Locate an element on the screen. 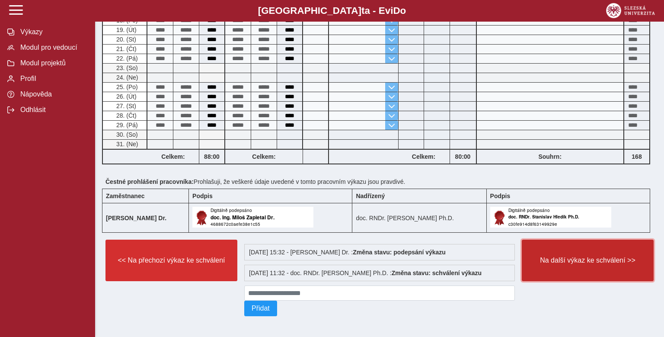  div: Prohlašuji, že veškeré údaje uvedené v tomto pracovním výkazu jsou pravdivé. is located at coordinates (379, 182).